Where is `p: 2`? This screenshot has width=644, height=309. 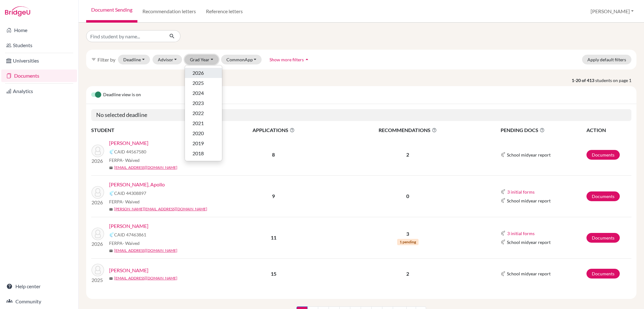
p: 2 is located at coordinates (408, 154).